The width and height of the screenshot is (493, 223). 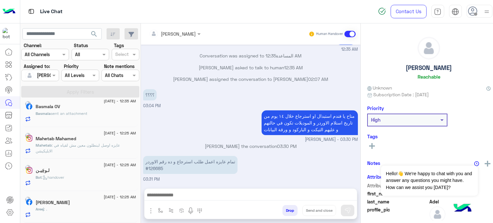 What do you see at coordinates (348, 211) in the screenshot?
I see `img: send message` at bounding box center [348, 211].